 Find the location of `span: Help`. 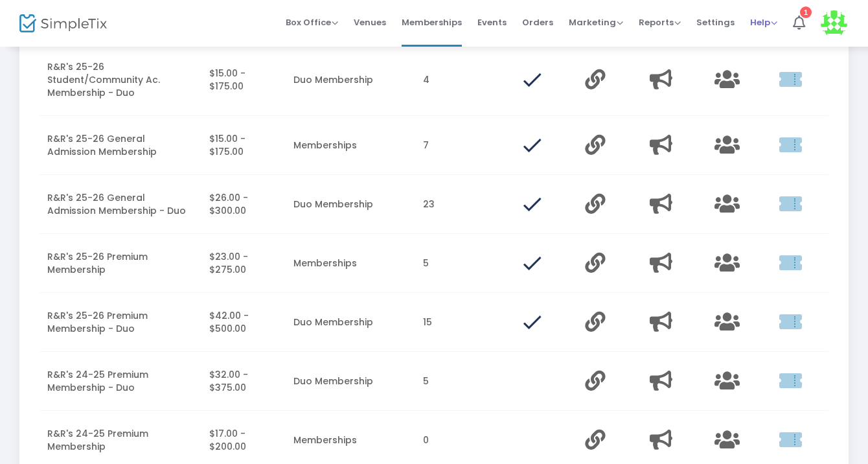

span: Help is located at coordinates (764, 22).